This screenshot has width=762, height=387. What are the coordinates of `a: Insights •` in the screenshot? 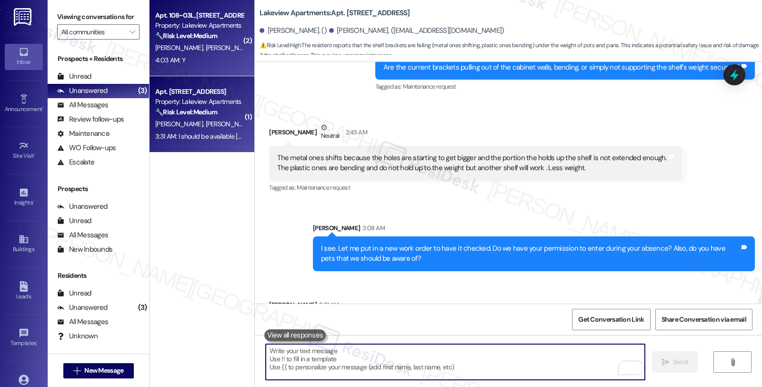 It's located at (24, 197).